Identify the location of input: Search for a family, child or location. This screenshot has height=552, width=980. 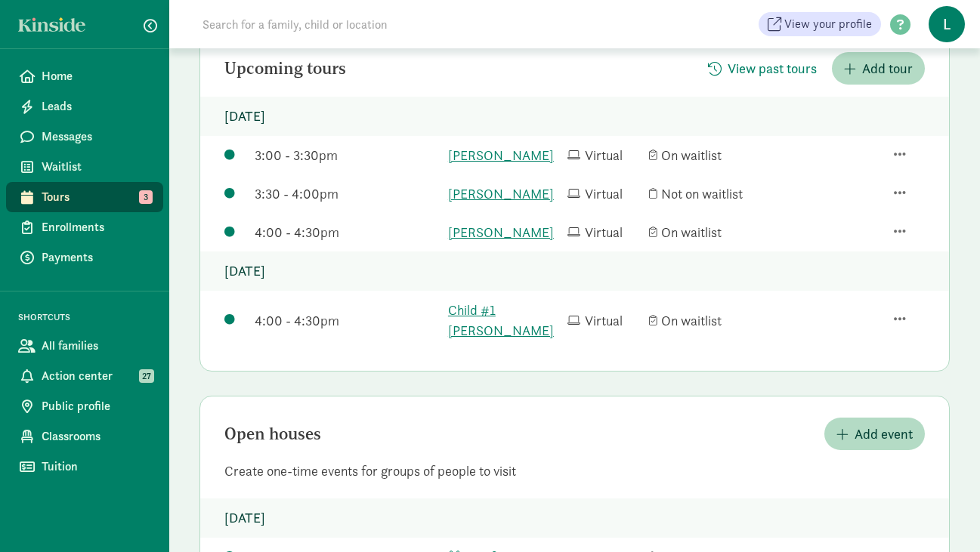
(405, 24).